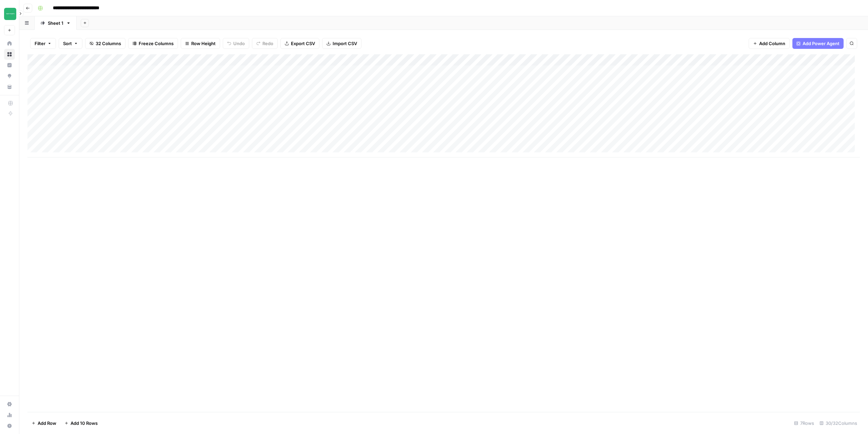 The image size is (868, 434). What do you see at coordinates (9, 43) in the screenshot?
I see `a: Home` at bounding box center [9, 43].